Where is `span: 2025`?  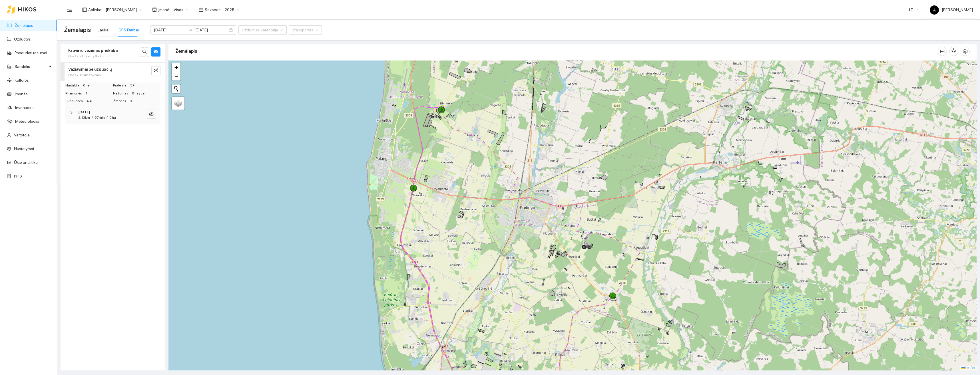 span: 2025 is located at coordinates (232, 10).